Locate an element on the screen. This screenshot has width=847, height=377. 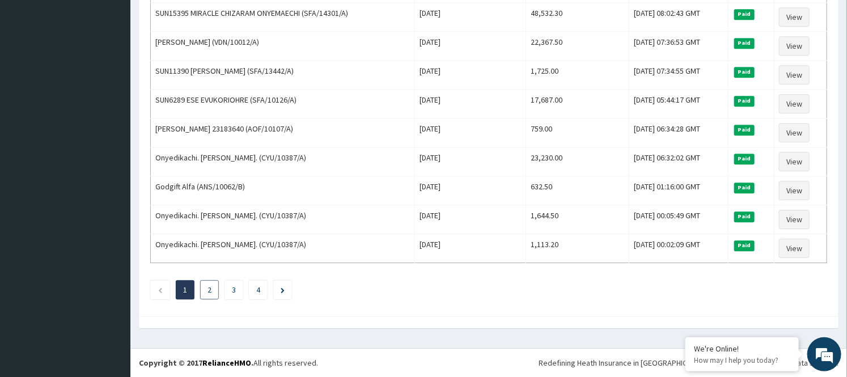
a: Page 4 is located at coordinates (258, 290).